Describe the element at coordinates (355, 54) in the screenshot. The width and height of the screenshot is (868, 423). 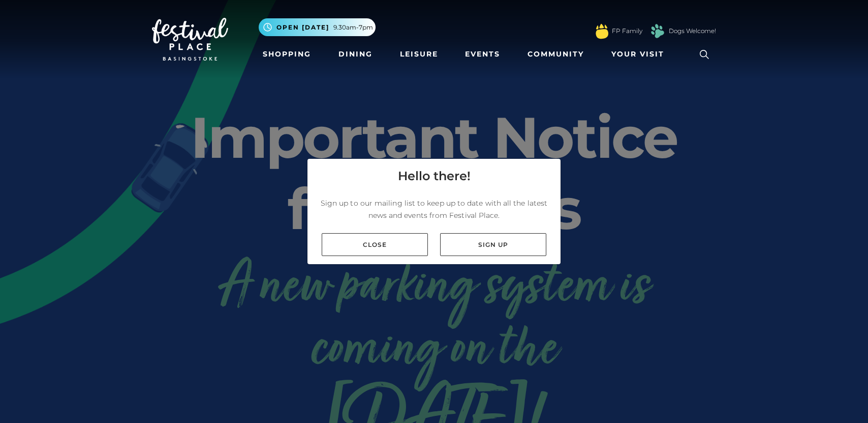
I see `a: Dining` at that location.